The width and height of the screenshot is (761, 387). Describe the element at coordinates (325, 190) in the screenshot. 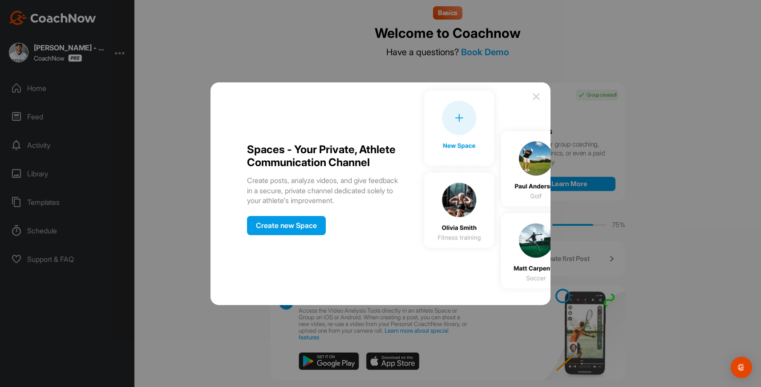

I see `p: Create posts, analyze videos, and give feedback in a secure, private channel dedicated solely to ...` at that location.